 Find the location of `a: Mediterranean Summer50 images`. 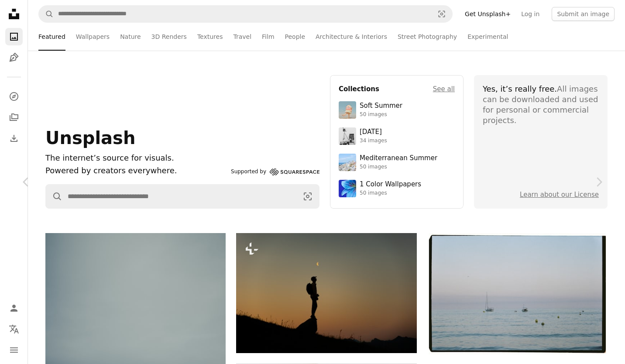

a: Mediterranean Summer50 images is located at coordinates (397, 163).